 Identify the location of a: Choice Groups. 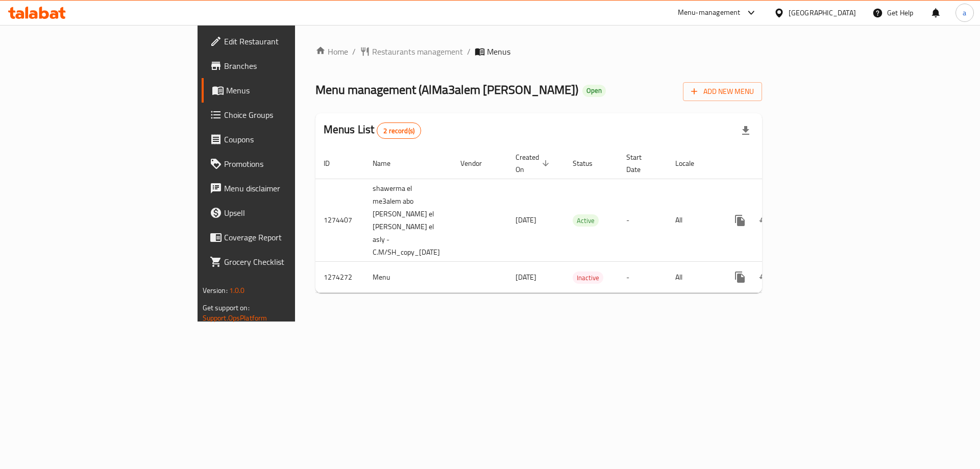
(281, 115).